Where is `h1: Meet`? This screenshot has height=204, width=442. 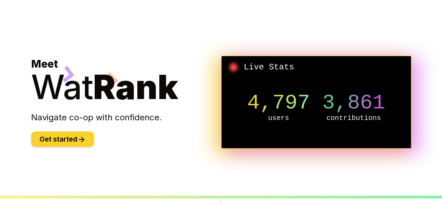 h1: Meet is located at coordinates (126, 81).